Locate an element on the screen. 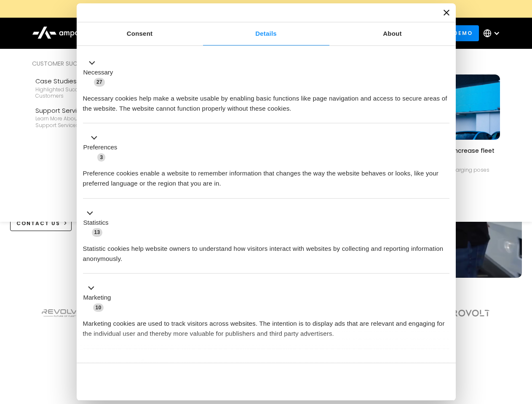  label: Statistics is located at coordinates (96, 223).